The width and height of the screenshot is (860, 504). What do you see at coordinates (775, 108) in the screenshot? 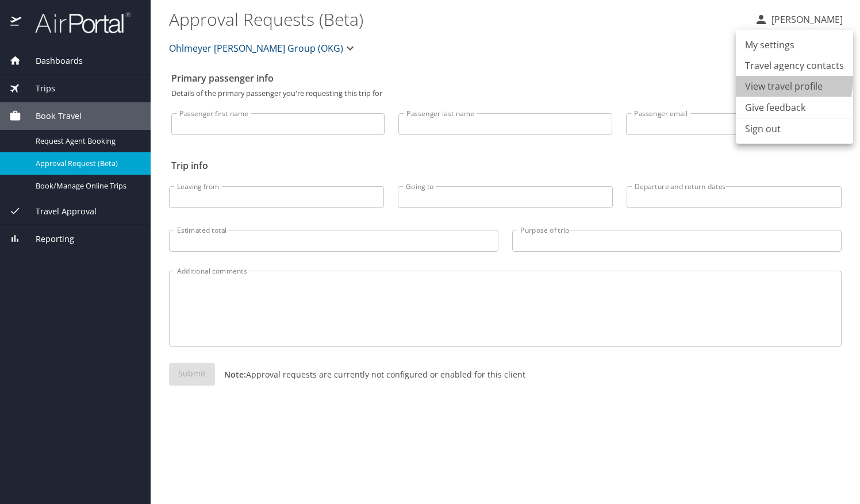
I see `a: Give feedback` at bounding box center [775, 108].